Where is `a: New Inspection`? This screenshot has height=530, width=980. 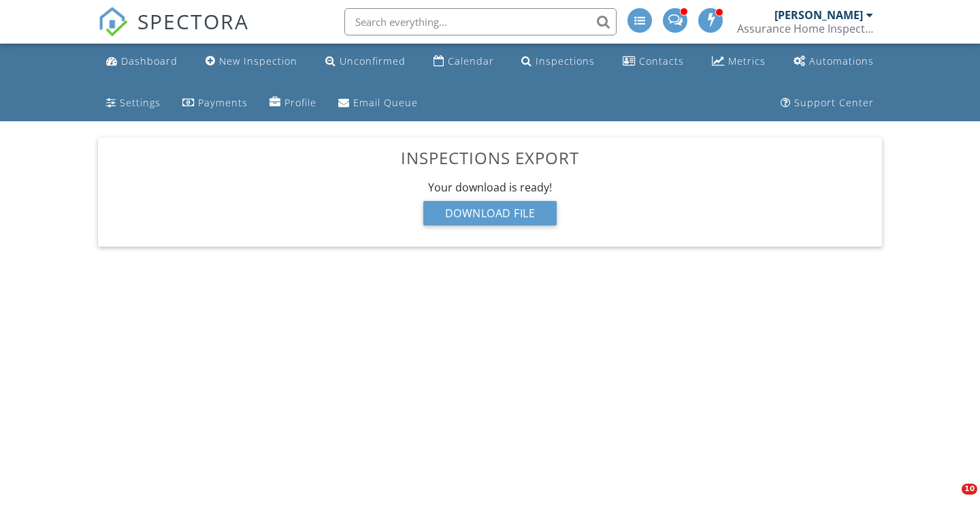
a: New Inspection is located at coordinates (251, 62).